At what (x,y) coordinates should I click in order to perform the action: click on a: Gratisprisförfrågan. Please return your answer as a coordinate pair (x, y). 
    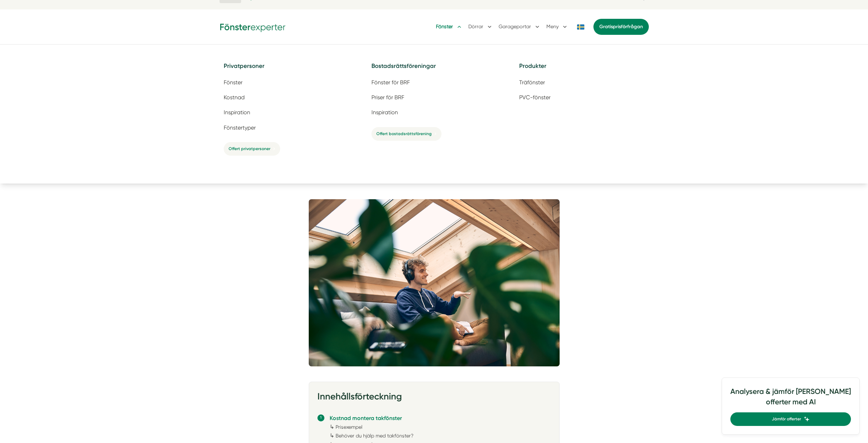
    Looking at the image, I should click on (621, 27).